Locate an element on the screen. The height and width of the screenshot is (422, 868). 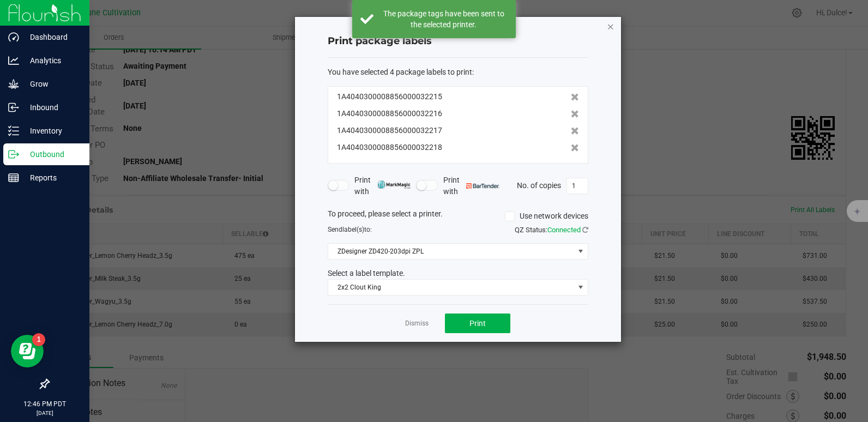
span: Connected is located at coordinates (564, 229).